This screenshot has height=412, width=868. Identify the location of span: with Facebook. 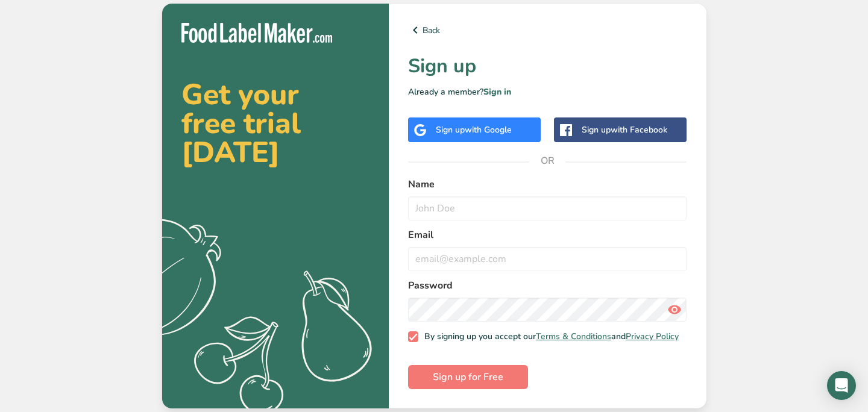
(638, 130).